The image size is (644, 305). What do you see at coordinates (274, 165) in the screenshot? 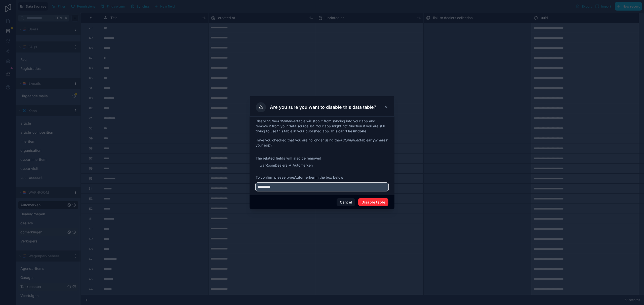
I see `span: warRoomDealers` at bounding box center [274, 165].